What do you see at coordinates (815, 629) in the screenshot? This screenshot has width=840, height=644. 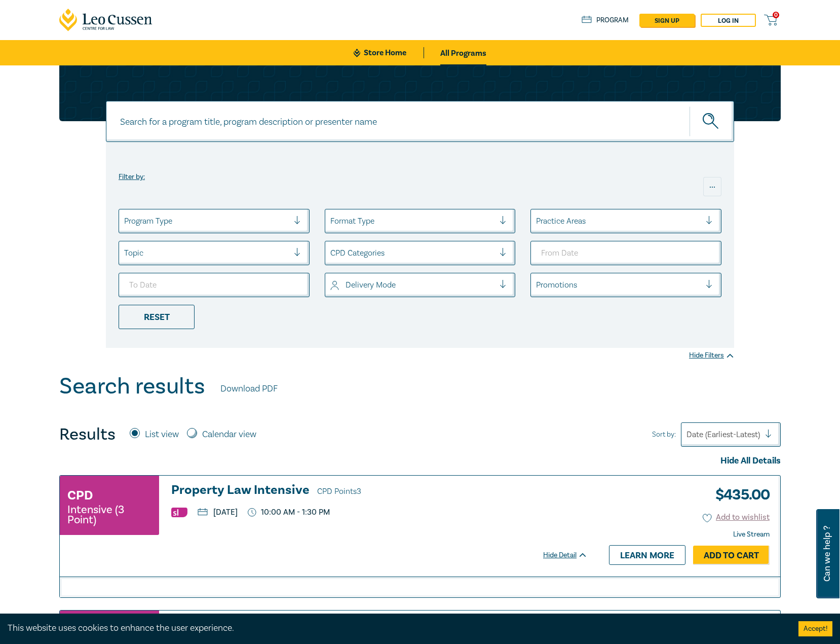 I see `button: Accept cookies` at bounding box center [815, 629].